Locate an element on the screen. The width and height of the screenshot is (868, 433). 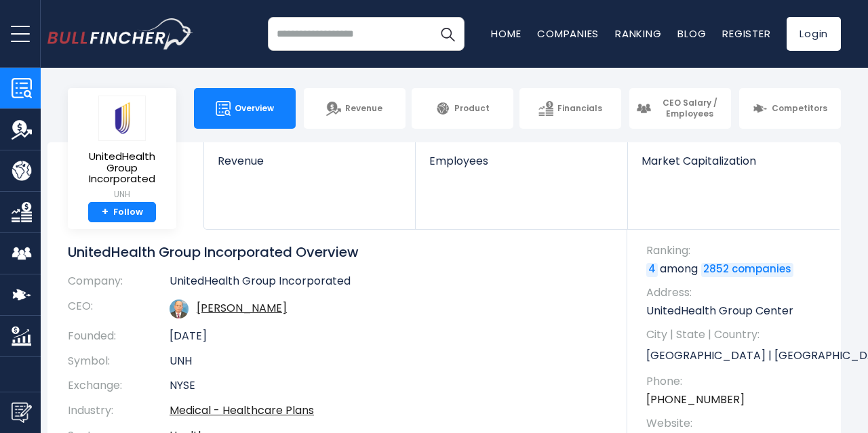
a: +Follow is located at coordinates (122, 213).